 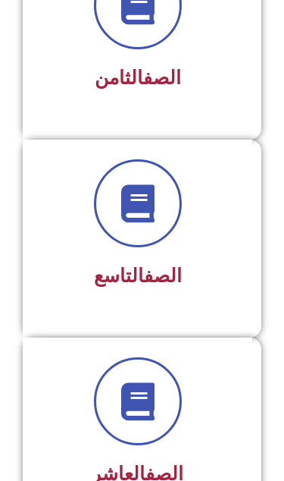 What do you see at coordinates (138, 275) in the screenshot?
I see `span: التاسع` at bounding box center [138, 275].